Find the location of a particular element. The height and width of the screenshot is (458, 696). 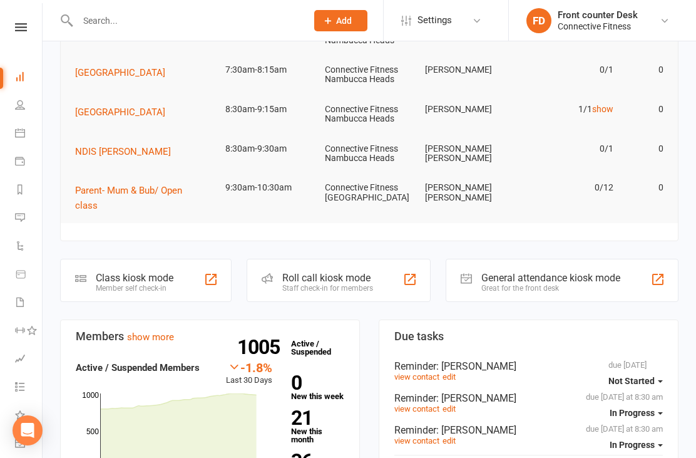

strong: 21 is located at coordinates (315, 418).